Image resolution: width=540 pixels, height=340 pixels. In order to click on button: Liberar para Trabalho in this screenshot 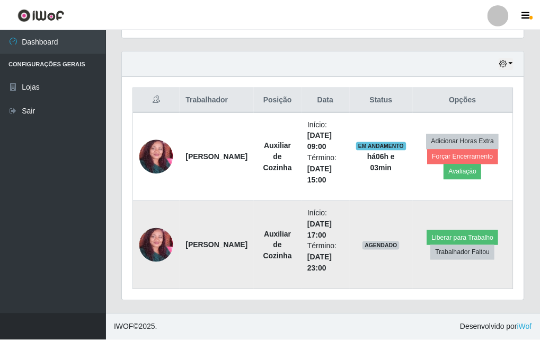, I will do `click(464, 237)`.